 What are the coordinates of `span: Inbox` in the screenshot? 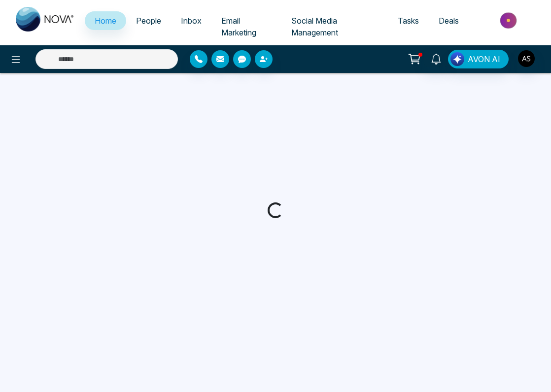 It's located at (191, 21).